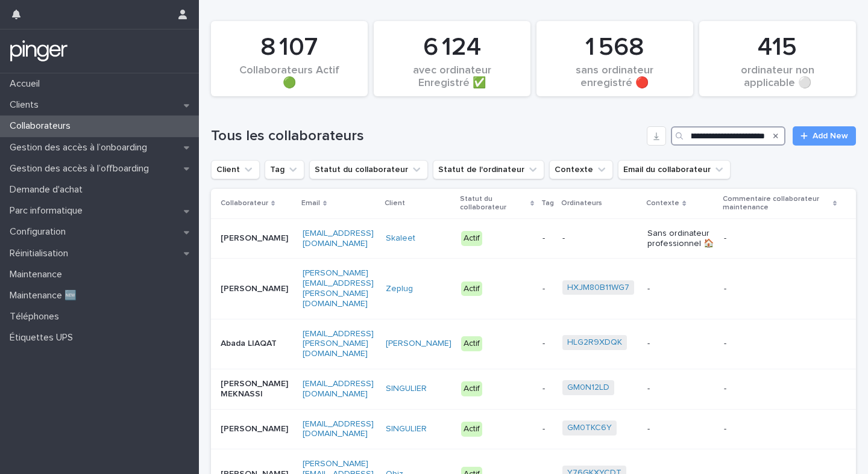  What do you see at coordinates (38, 274) in the screenshot?
I see `p: Maintenance` at bounding box center [38, 274].